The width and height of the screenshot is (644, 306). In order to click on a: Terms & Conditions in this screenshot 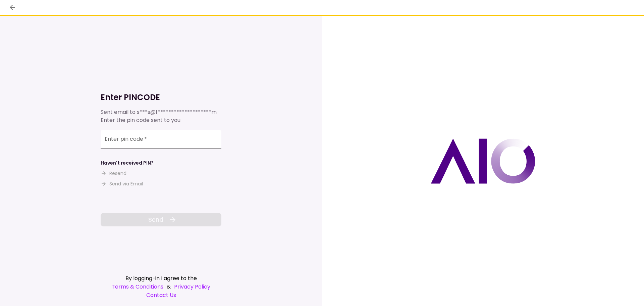, I will do `click(138, 287)`.